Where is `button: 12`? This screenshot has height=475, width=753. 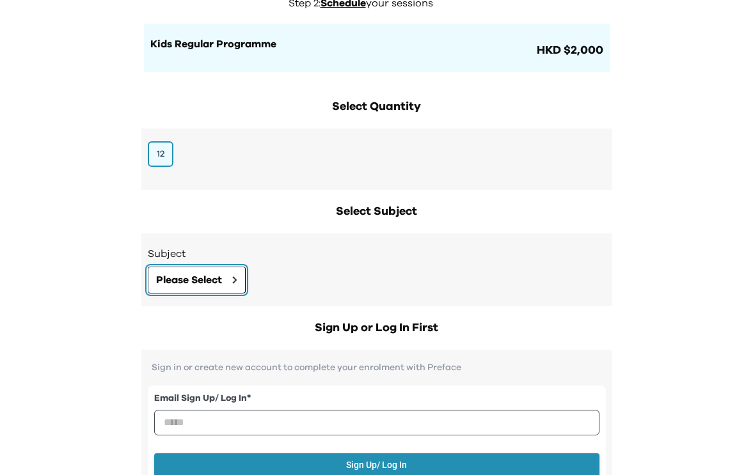
button: 12 is located at coordinates (161, 154).